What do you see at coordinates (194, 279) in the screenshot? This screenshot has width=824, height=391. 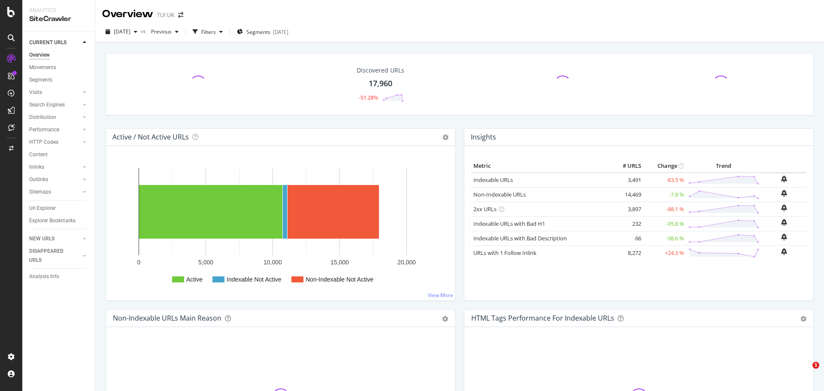 I see `text: Active` at bounding box center [194, 279].